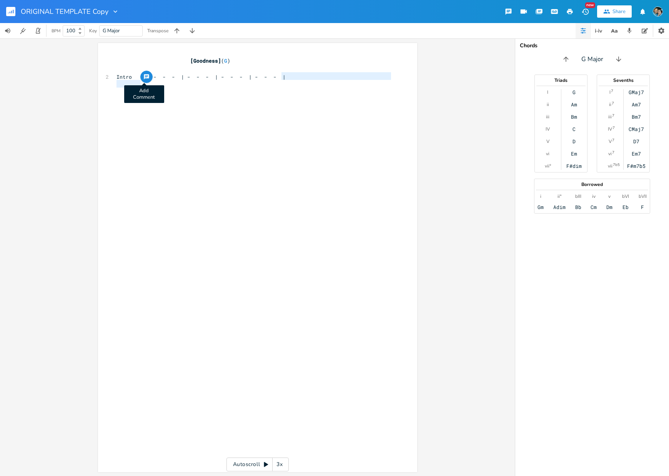  I want to click on div: Em, so click(574, 154).